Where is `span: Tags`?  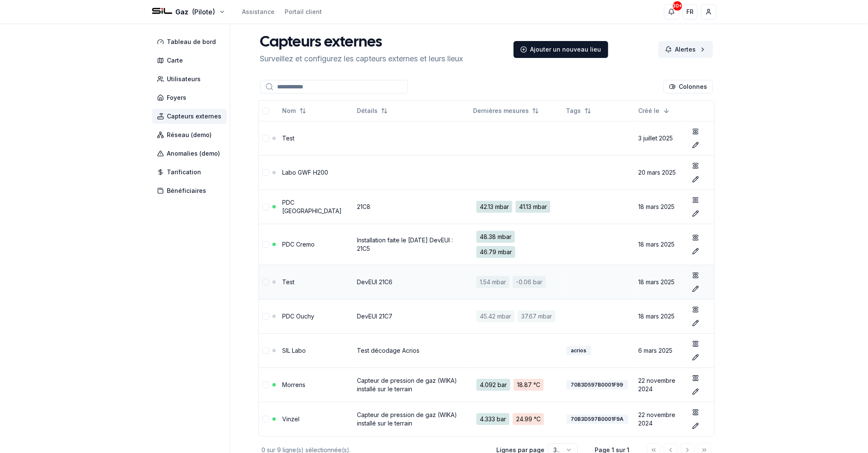 span: Tags is located at coordinates (574, 110).